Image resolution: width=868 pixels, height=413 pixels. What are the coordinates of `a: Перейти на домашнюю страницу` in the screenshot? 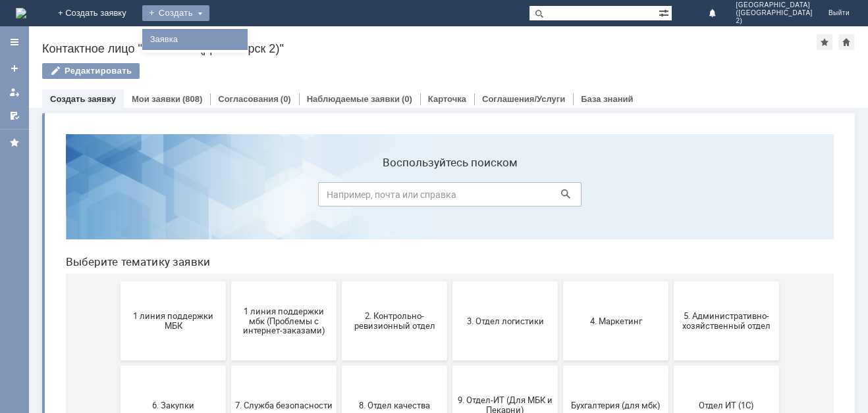 It's located at (21, 13).